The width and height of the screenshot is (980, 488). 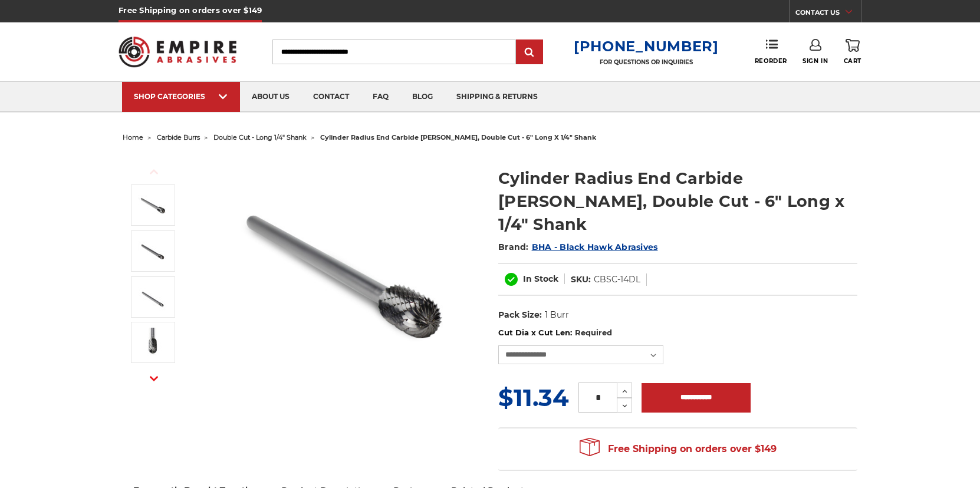 What do you see at coordinates (513, 247) in the screenshot?
I see `span: Brand:` at bounding box center [513, 247].